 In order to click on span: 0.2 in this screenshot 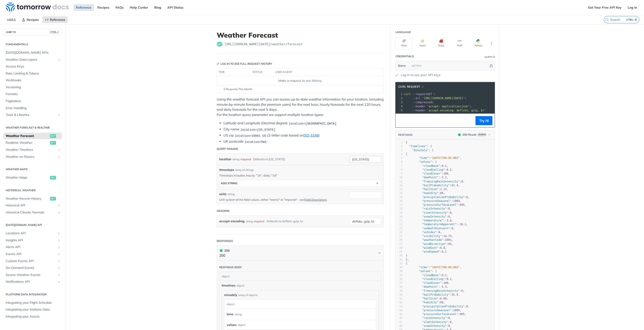, I will do `click(444, 166)`.